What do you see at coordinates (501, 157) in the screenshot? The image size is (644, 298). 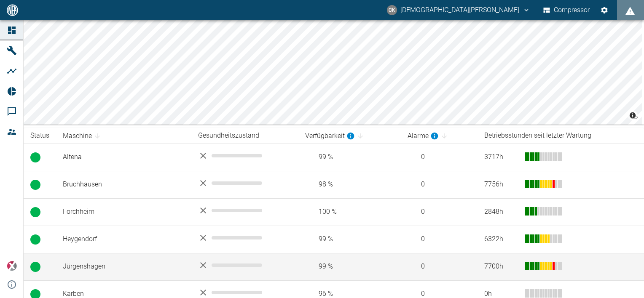 I see `div: 3717 h` at bounding box center [501, 157].